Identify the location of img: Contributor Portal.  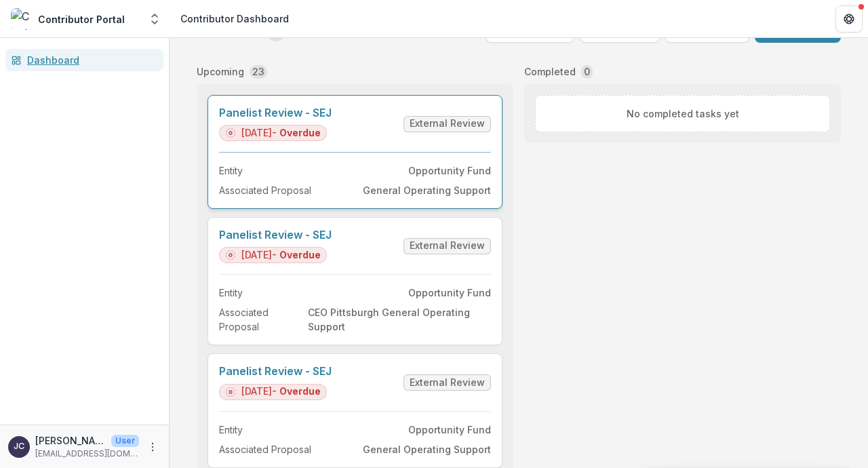
(22, 19).